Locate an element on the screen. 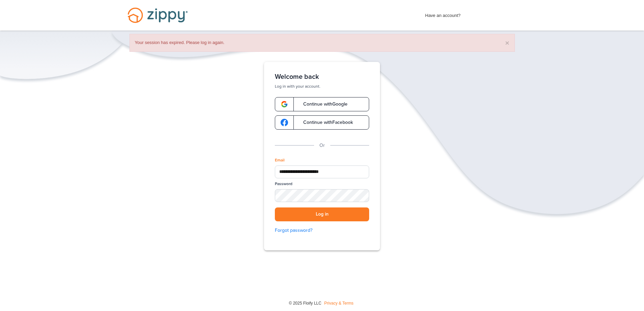 The image size is (644, 311). p: Log in with your account. is located at coordinates (322, 86).